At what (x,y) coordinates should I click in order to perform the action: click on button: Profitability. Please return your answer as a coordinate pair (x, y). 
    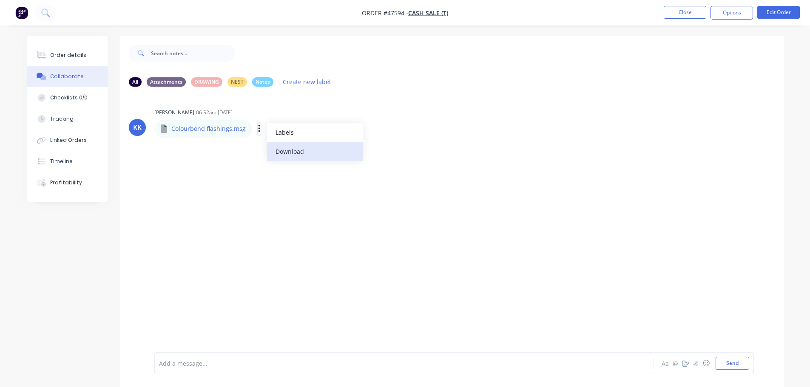
    Looking at the image, I should click on (67, 183).